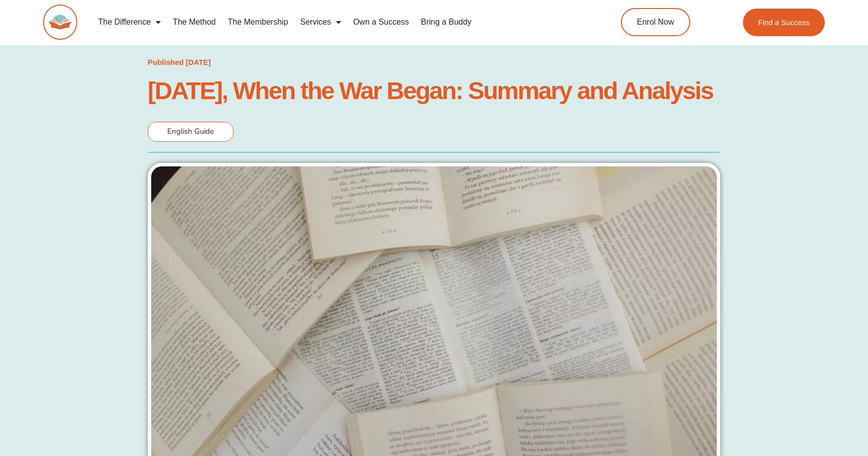 This screenshot has height=456, width=868. What do you see at coordinates (784, 22) in the screenshot?
I see `a: Find a Success` at bounding box center [784, 22].